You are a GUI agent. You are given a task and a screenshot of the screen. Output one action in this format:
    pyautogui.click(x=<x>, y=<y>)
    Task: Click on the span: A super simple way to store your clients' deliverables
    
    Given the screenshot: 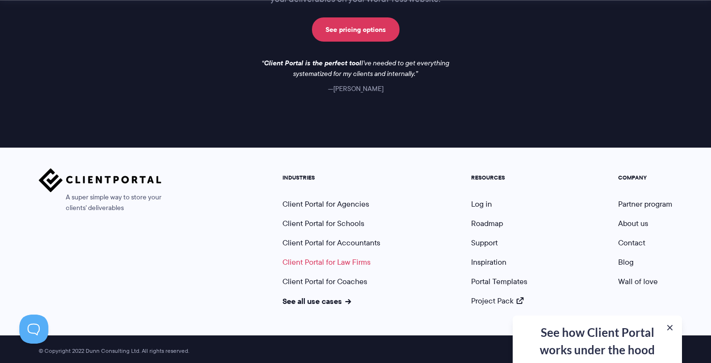 What is the action you would take?
    pyautogui.click(x=100, y=203)
    